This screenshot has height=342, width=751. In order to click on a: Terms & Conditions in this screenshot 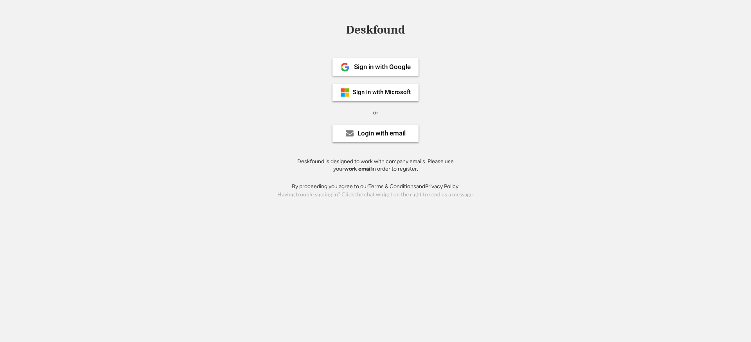, I will do `click(392, 186)`.